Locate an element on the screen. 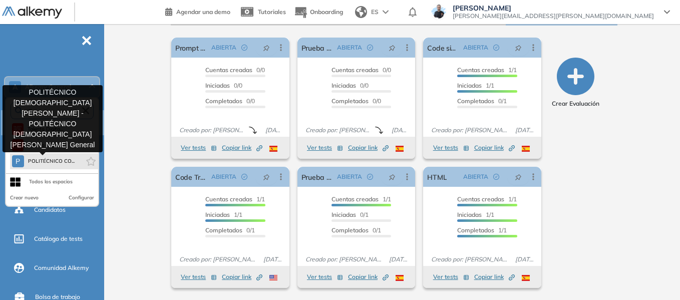 This screenshot has width=680, height=300. span: Catálogo de tests is located at coordinates (58, 239).